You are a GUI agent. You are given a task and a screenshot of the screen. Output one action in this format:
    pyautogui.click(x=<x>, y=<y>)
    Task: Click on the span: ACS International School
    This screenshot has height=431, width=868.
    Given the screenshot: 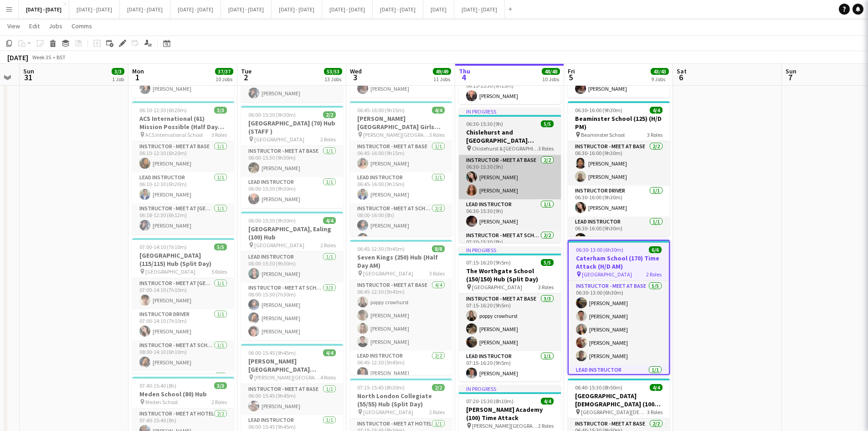 What is the action you would take?
    pyautogui.click(x=174, y=134)
    